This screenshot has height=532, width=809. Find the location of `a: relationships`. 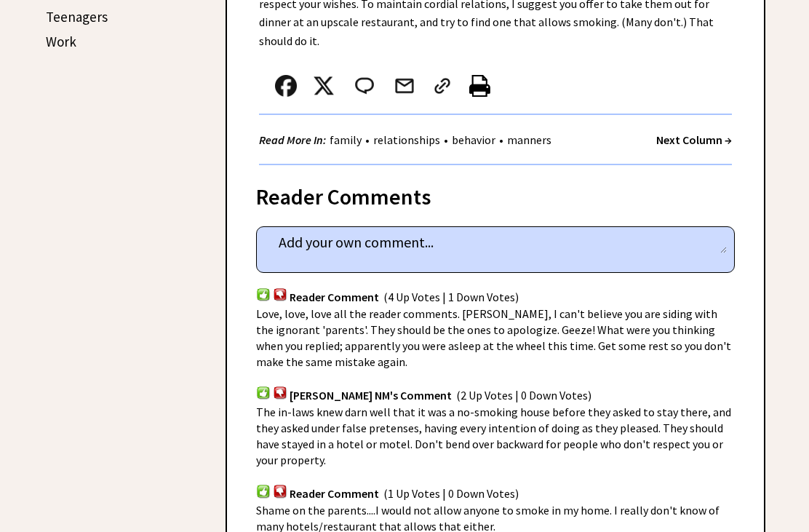

a: relationships is located at coordinates (407, 140).